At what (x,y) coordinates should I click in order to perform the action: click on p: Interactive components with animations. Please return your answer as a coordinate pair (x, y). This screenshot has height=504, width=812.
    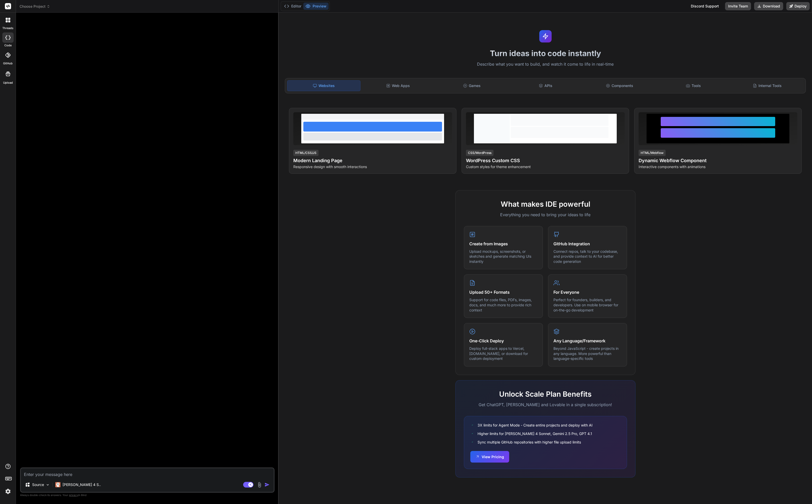
    Looking at the image, I should click on (718, 167).